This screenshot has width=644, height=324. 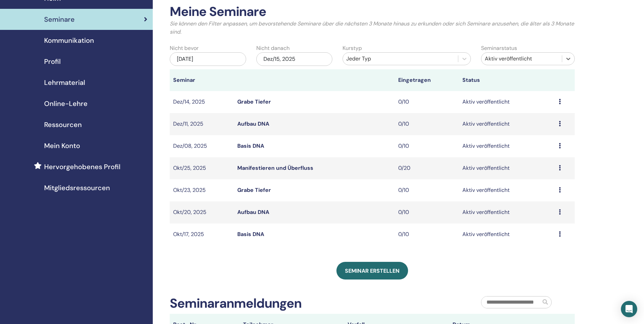 What do you see at coordinates (62, 145) in the screenshot?
I see `span: Mein Konto` at bounding box center [62, 145].